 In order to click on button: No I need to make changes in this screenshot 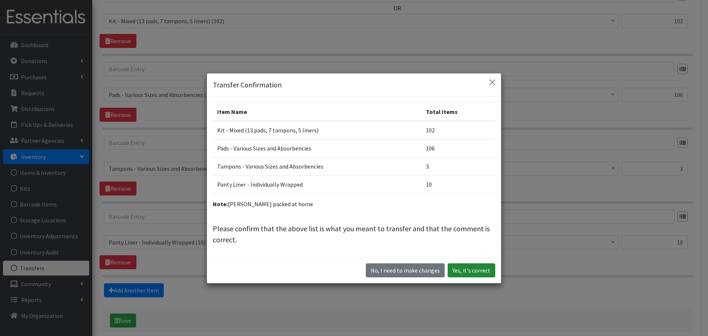, I will do `click(405, 270)`.